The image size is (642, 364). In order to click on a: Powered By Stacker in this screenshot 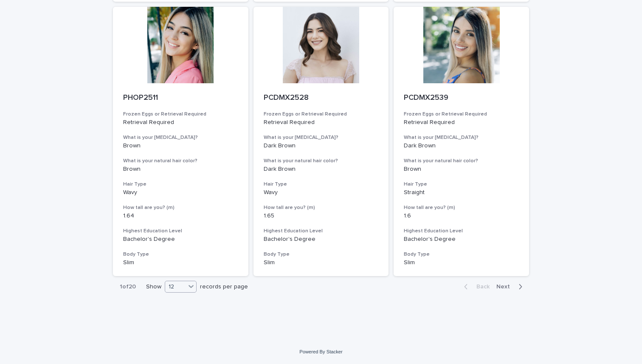, I will do `click(321, 351)`.